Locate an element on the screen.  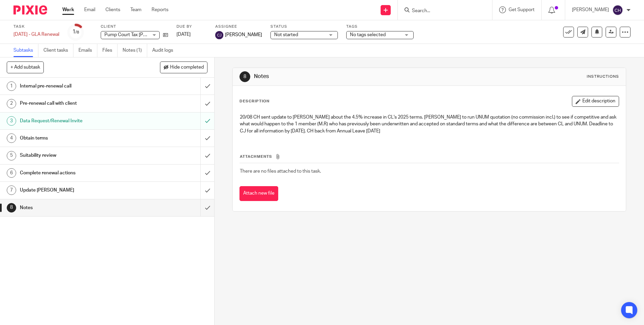
button: Edit description is located at coordinates (596, 101).